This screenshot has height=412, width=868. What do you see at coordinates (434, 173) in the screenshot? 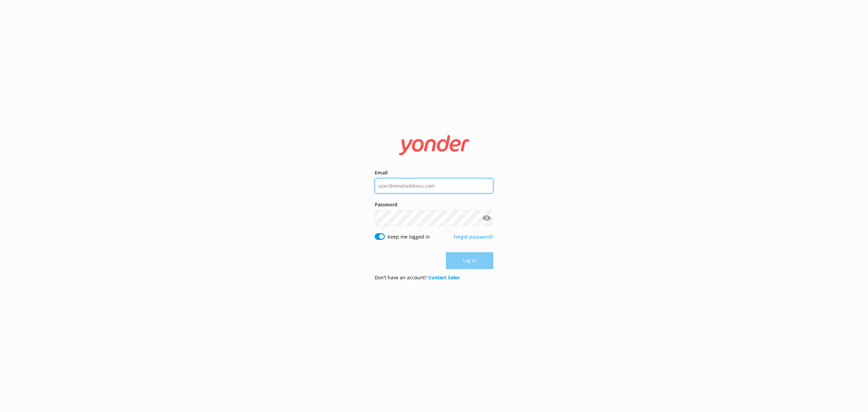
I see `label: Email` at bounding box center [434, 173].